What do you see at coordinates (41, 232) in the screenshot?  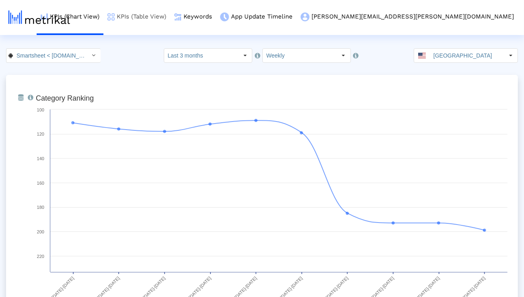 I see `text: 200` at bounding box center [41, 232].